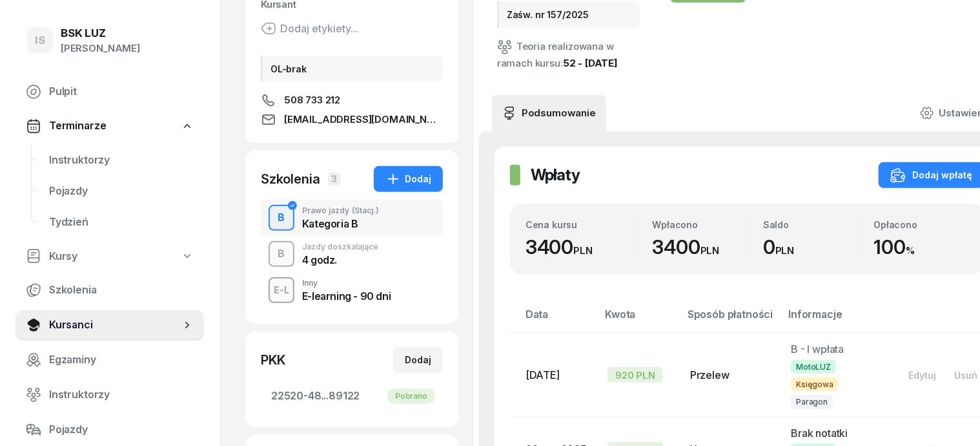  I want to click on button: E-L, so click(281, 290).